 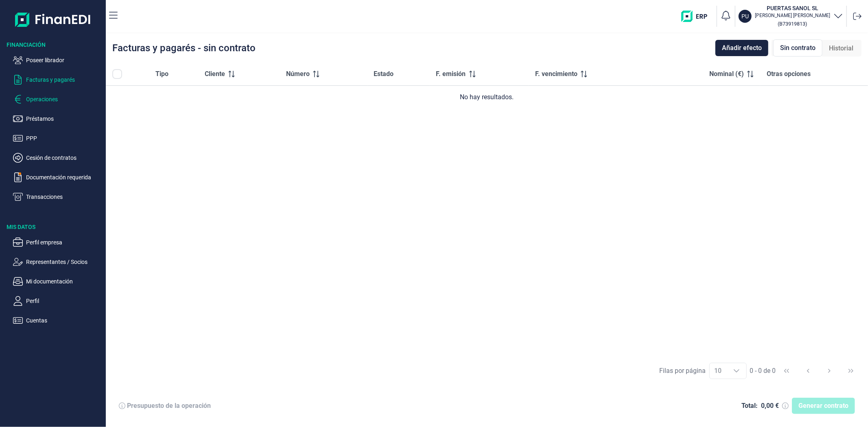 I want to click on img: erp, so click(x=697, y=16).